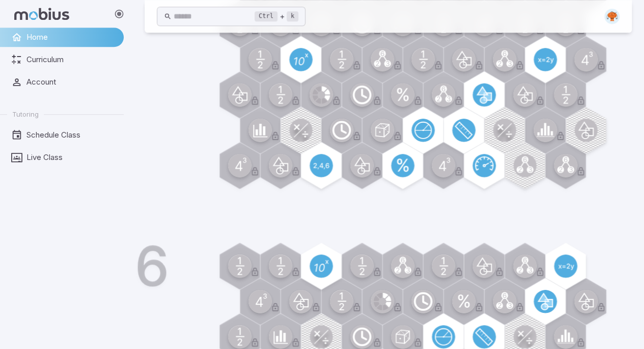  I want to click on span: Tutoring, so click(26, 114).